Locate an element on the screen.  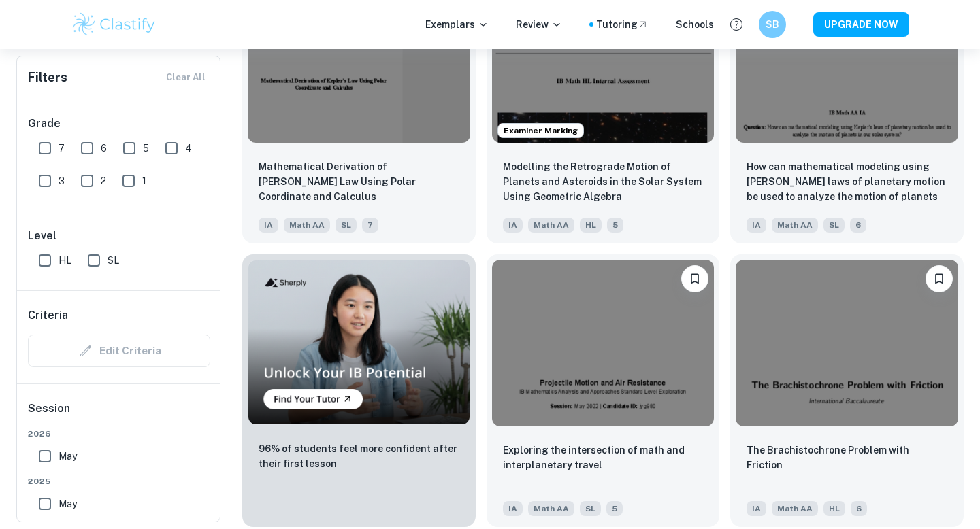
img: Math AA IA example thumbnail: Exploring the intersection of math and i is located at coordinates (603, 343).